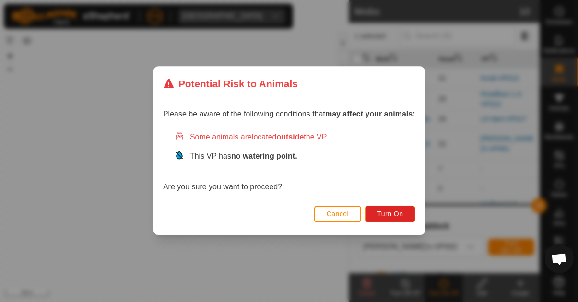 The width and height of the screenshot is (578, 302). What do you see at coordinates (559, 259) in the screenshot?
I see `div: Open chat` at bounding box center [559, 259].